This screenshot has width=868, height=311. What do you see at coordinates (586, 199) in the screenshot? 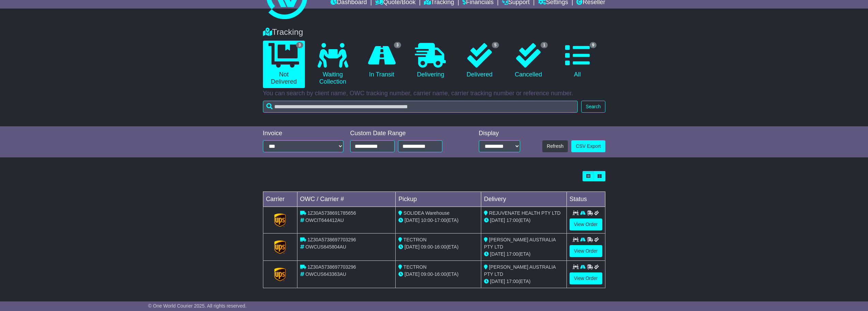
I see `td: Status` at bounding box center [586, 199].